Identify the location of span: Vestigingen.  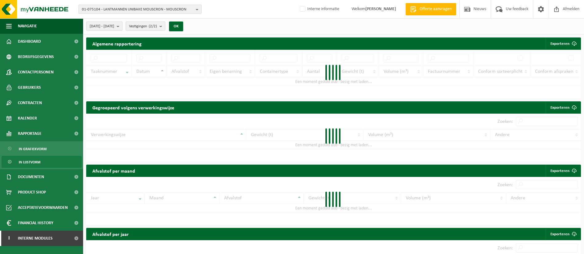
(143, 26).